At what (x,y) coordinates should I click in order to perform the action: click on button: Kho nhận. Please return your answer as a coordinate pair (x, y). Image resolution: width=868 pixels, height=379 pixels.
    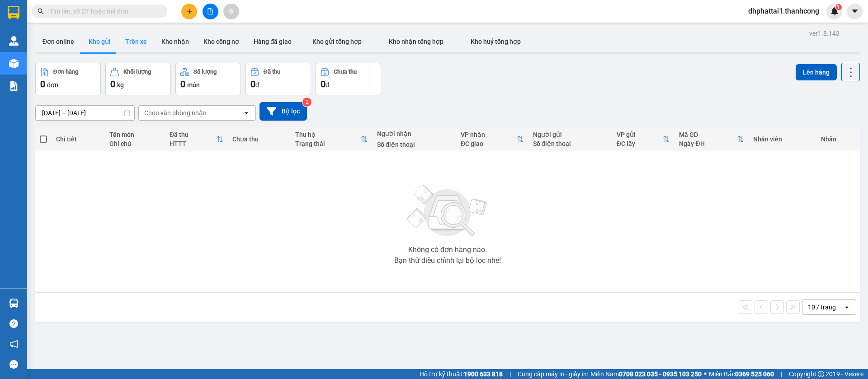
    Looking at the image, I should click on (175, 41).